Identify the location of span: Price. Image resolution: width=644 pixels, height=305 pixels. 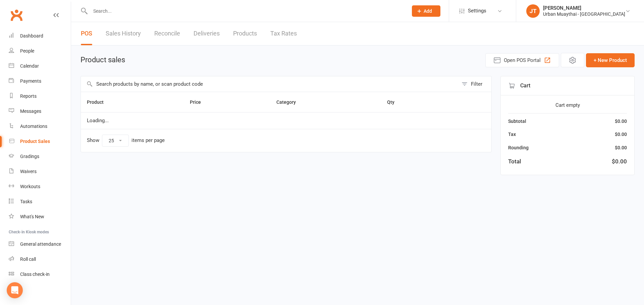
(199, 102).